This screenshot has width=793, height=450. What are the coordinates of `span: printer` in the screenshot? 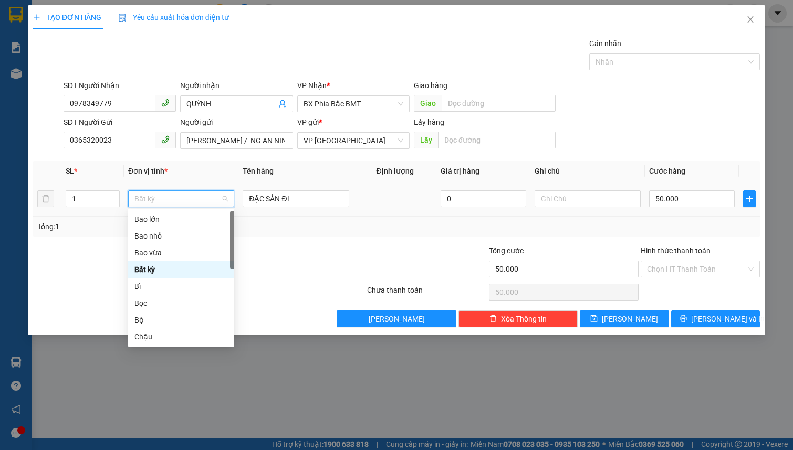 It's located at (683, 319).